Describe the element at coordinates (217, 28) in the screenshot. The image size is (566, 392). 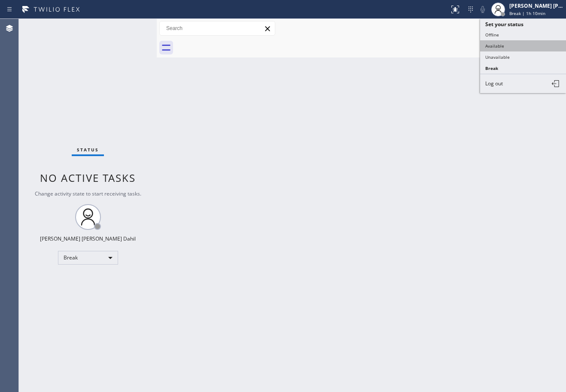
I see `input: Search` at that location.